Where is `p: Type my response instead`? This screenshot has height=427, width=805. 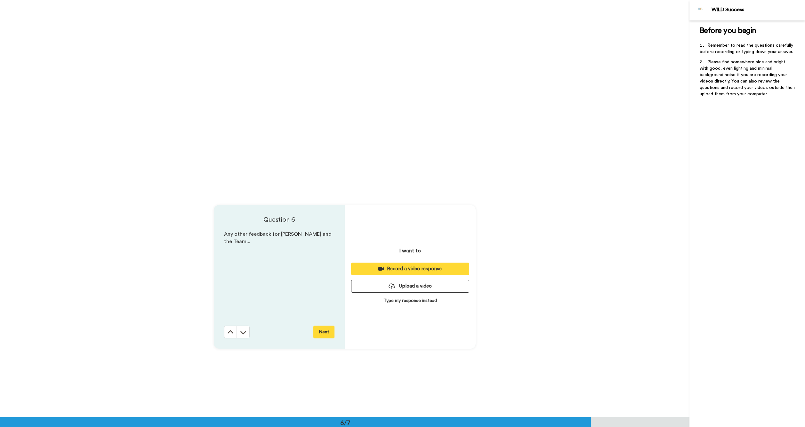 p: Type my response instead is located at coordinates (410, 301).